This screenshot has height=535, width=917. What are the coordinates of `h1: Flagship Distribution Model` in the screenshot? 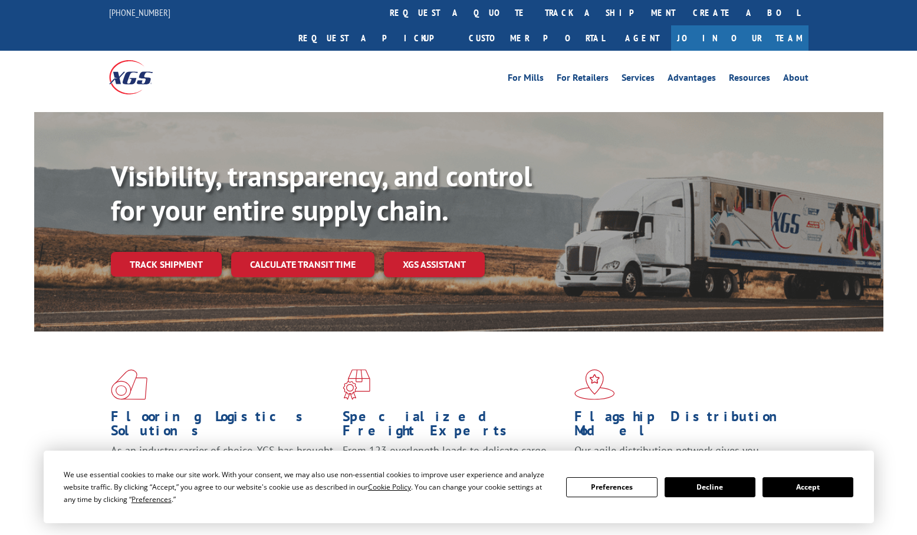 It's located at (686, 427).